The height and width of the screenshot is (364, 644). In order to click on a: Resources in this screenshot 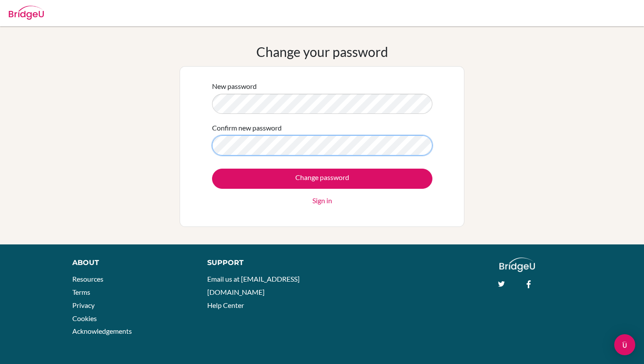, I will do `click(87, 279)`.